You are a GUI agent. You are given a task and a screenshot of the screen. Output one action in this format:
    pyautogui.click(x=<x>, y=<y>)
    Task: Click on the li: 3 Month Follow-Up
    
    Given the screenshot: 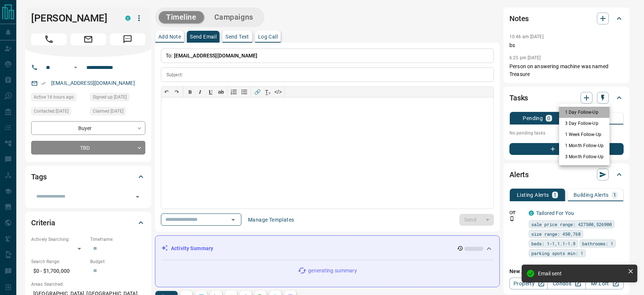 What is the action you would take?
    pyautogui.click(x=584, y=157)
    